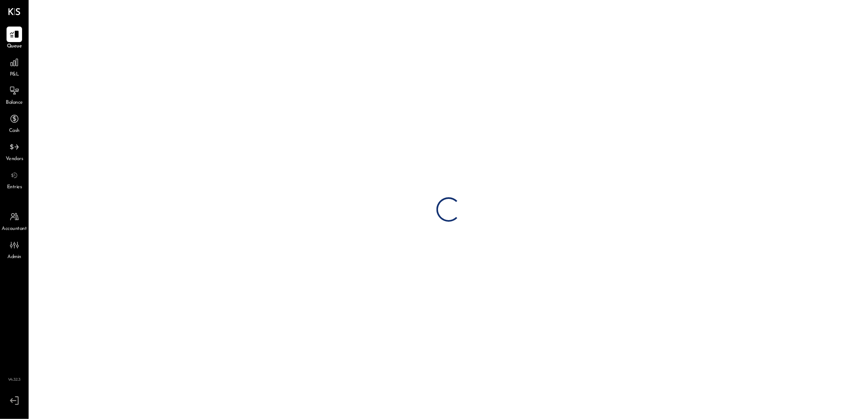 Image resolution: width=868 pixels, height=419 pixels. What do you see at coordinates (14, 257) in the screenshot?
I see `span: Admin` at bounding box center [14, 257].